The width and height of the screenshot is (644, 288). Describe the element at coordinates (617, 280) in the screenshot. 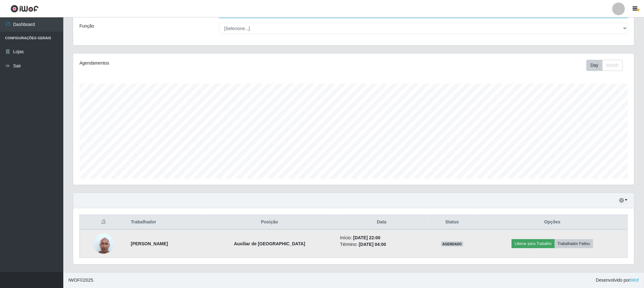

I see `span: Desenvolvido por` at that location.